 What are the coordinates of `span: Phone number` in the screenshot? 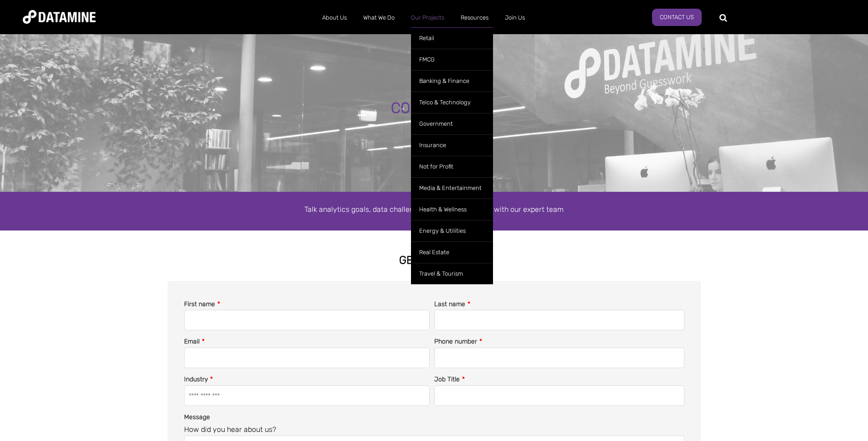 It's located at (455, 341).